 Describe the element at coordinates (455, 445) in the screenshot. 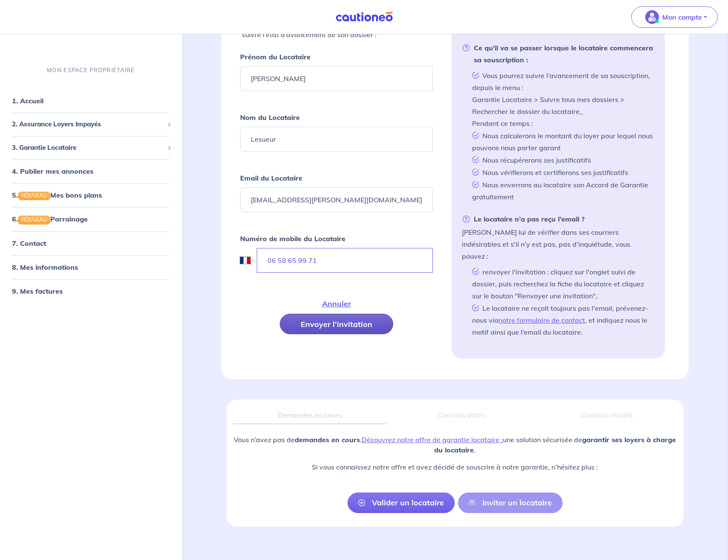

I see `p: Vous n’avez pas de . une solution sécurisée de .` at that location.